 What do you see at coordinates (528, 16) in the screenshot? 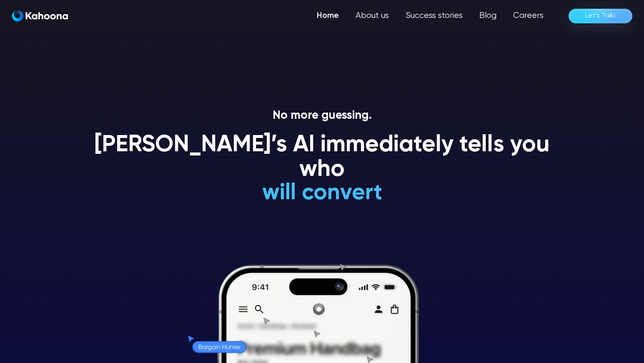
I see `a: Careers` at bounding box center [528, 16].